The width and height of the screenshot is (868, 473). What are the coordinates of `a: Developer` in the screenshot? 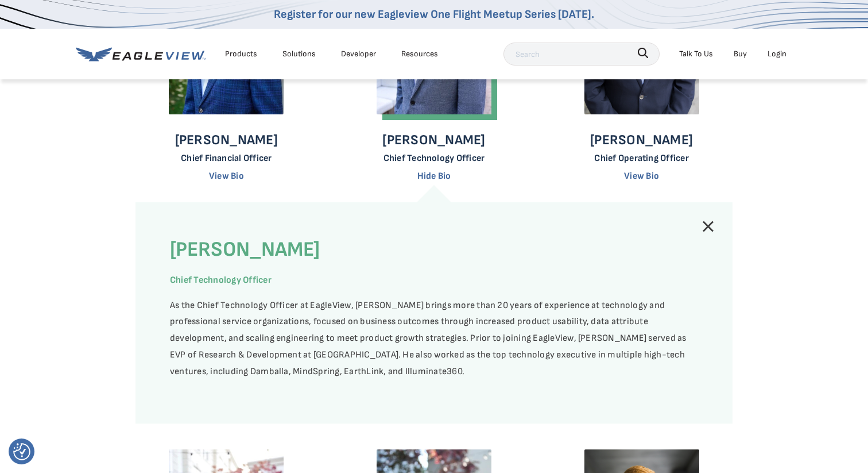 It's located at (358, 54).